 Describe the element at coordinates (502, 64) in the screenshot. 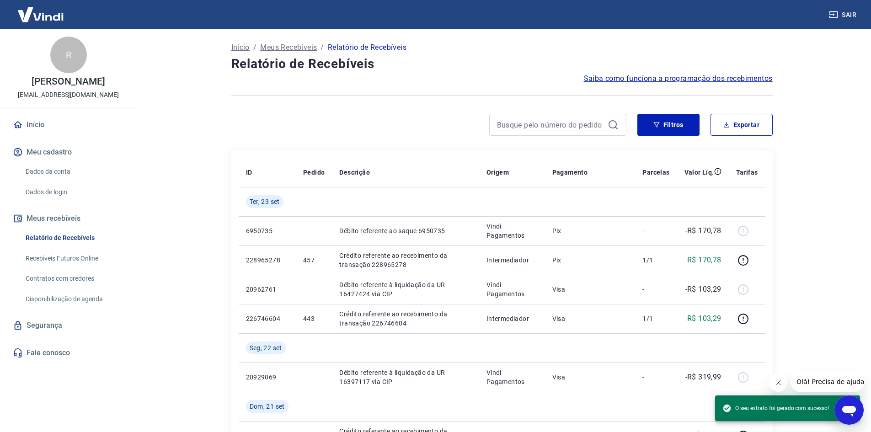

I see `h4: Relatório de Recebíveis` at that location.